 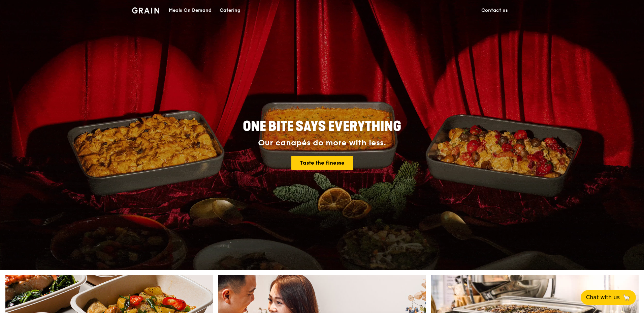 I want to click on div: Meals On Demand, so click(x=190, y=10).